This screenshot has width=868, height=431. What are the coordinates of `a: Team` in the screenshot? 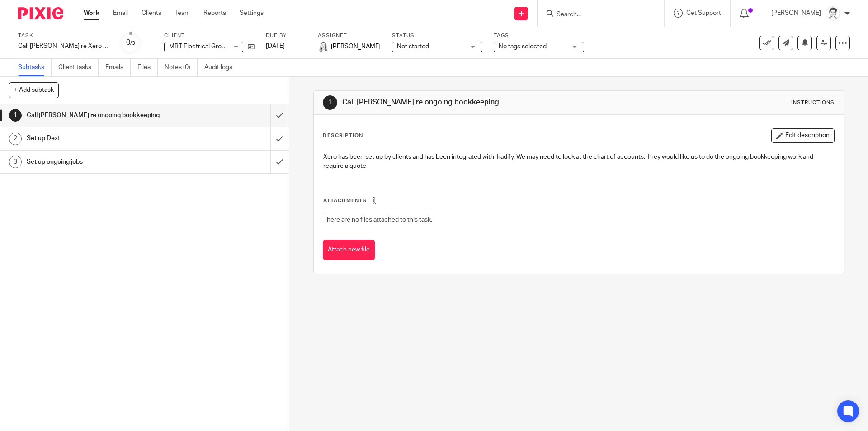 It's located at (183, 13).